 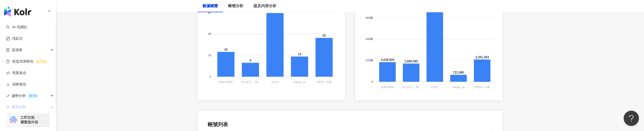 I want to click on div: 數據總覽, so click(x=210, y=6).